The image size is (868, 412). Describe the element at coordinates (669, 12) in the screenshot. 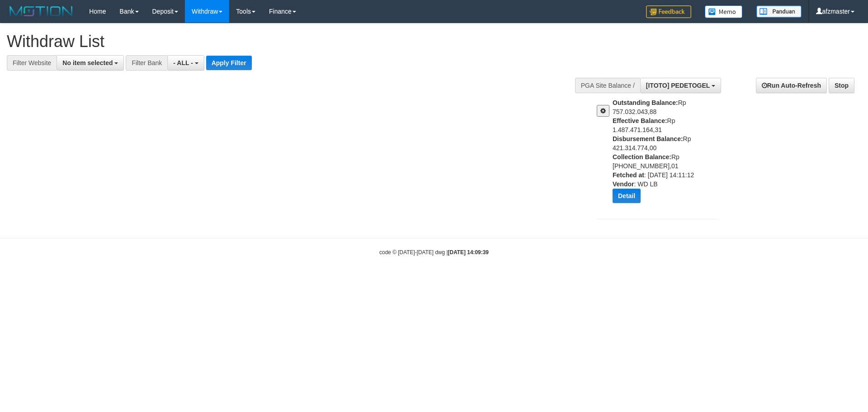

I see `img: Feedback.jpg` at that location.